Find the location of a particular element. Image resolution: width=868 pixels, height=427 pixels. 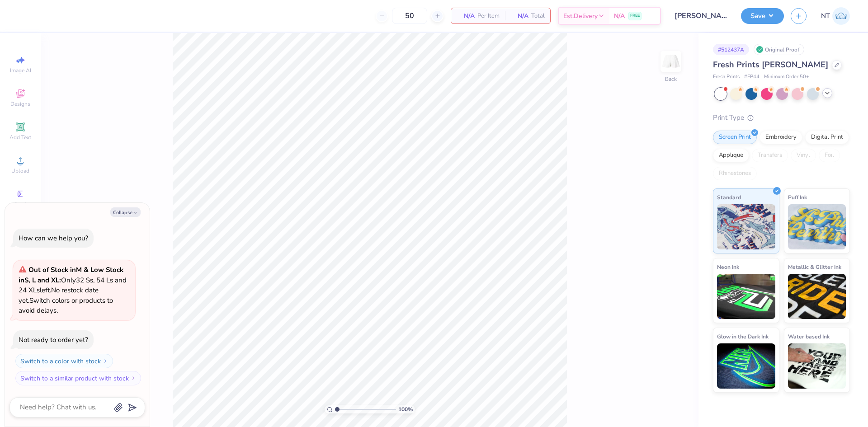

img: Back is located at coordinates (671, 61).